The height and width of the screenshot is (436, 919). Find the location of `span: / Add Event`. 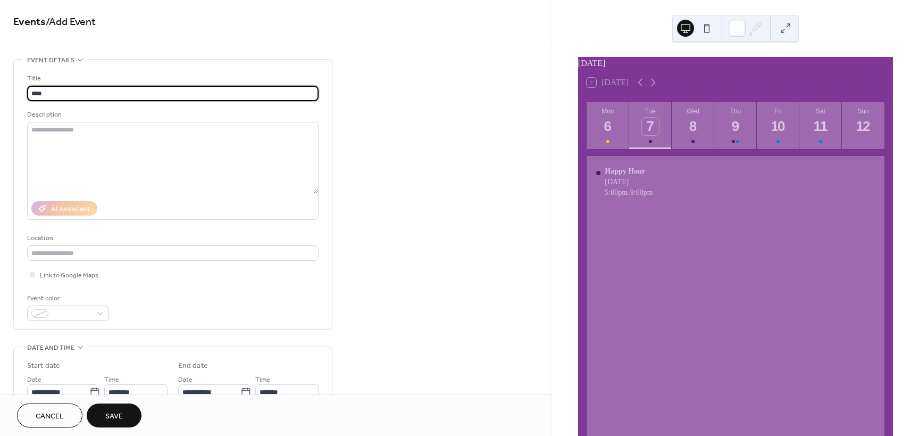

span: / Add Event is located at coordinates (71, 22).